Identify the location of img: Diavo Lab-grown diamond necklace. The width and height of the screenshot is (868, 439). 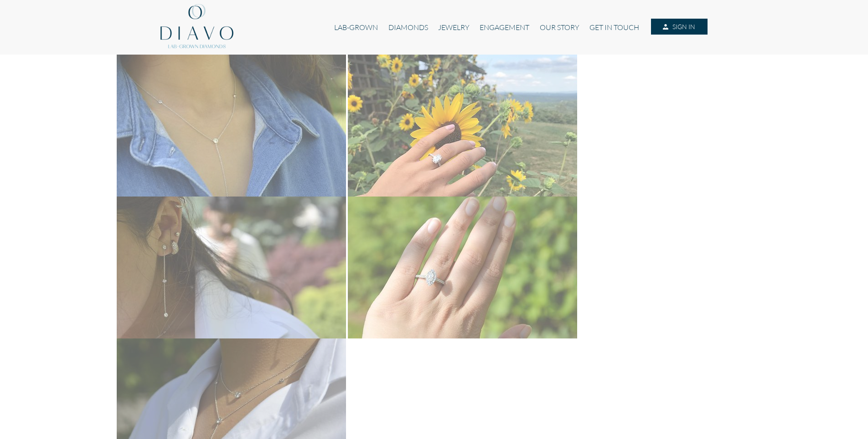
(231, 126).